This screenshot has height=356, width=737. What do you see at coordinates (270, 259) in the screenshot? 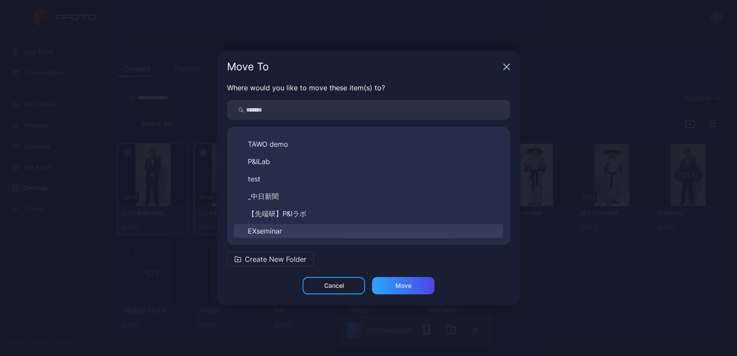
I see `button: Create New Folder` at bounding box center [270, 259].